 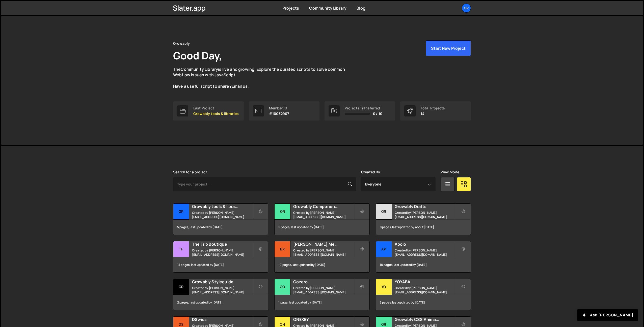 I want to click on p: 14, so click(x=433, y=114).